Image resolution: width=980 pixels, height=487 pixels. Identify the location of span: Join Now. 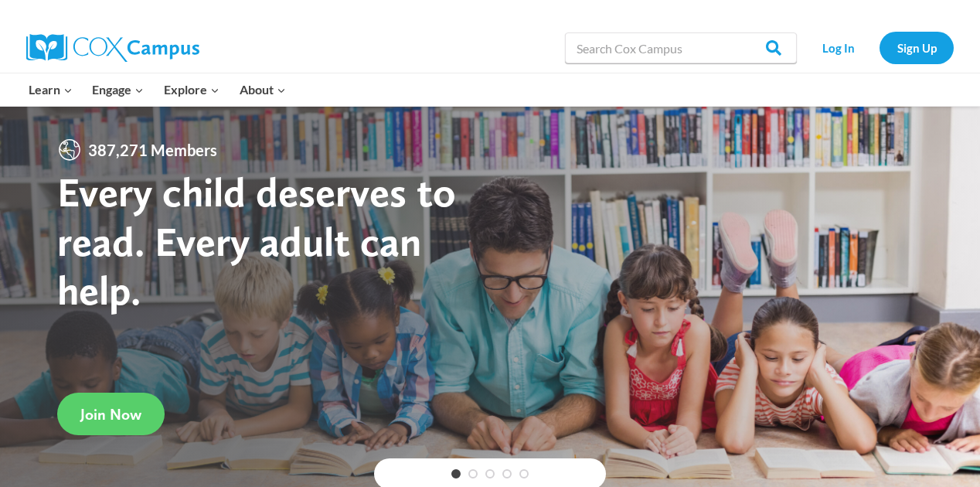
(110, 414).